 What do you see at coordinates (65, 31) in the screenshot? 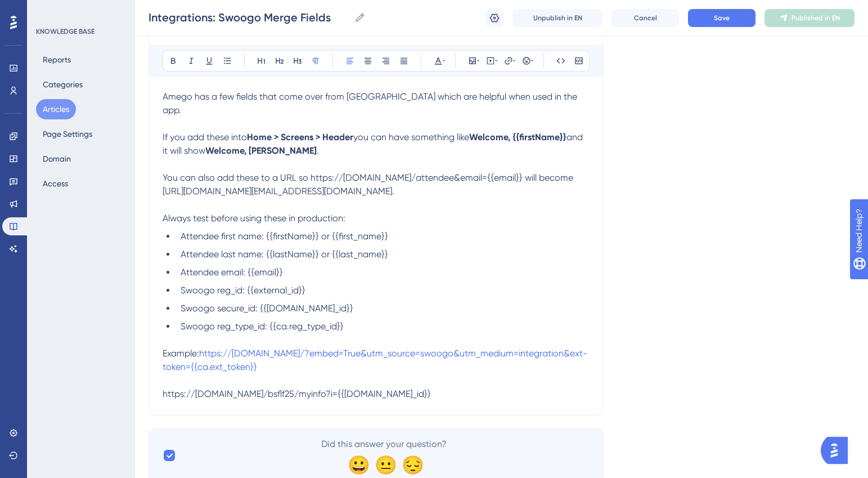
I see `div: KNOWLEDGE BASE` at bounding box center [65, 31].